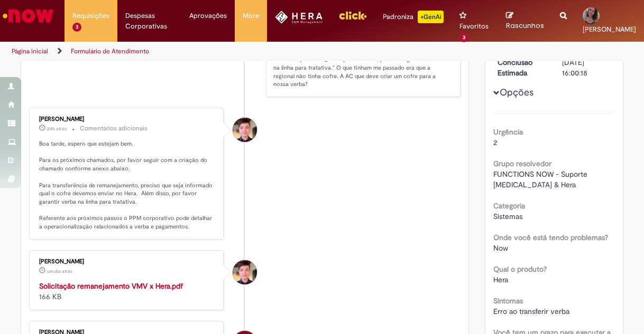 The height and width of the screenshot is (334, 644). I want to click on b: Categoria, so click(509, 206).